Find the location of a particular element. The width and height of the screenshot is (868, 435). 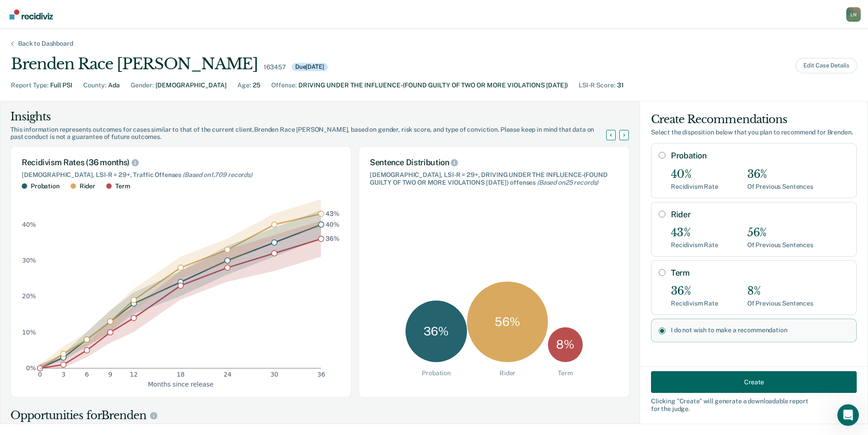

div: L N is located at coordinates (854, 14).